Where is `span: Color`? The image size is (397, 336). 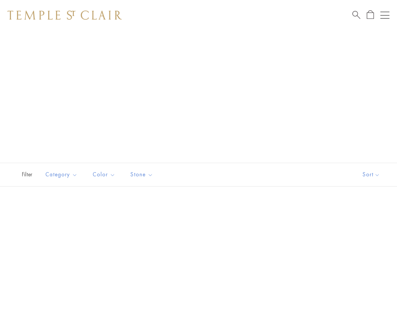
span: Color is located at coordinates (105, 174).